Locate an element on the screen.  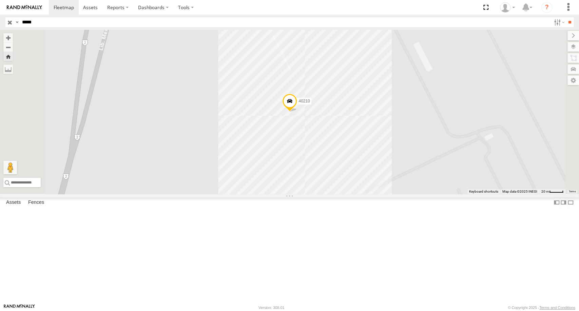
img: rand-logo.svg is located at coordinates (24, 7).